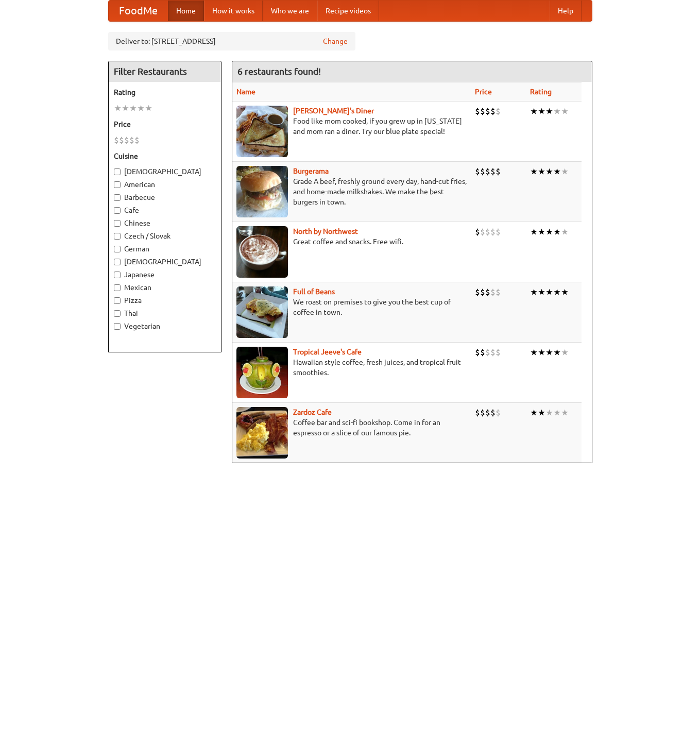  I want to click on a: Recipe videos, so click(348, 11).